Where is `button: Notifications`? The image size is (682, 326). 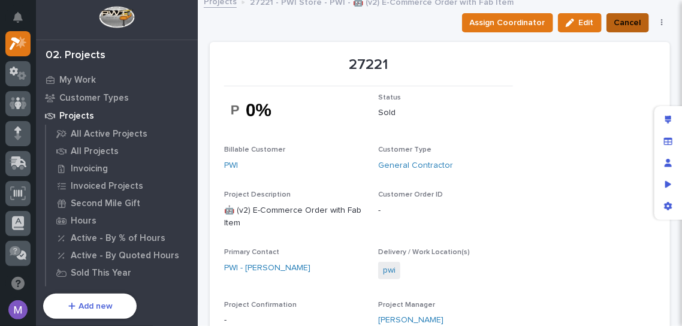
button: Notifications is located at coordinates (18, 17).